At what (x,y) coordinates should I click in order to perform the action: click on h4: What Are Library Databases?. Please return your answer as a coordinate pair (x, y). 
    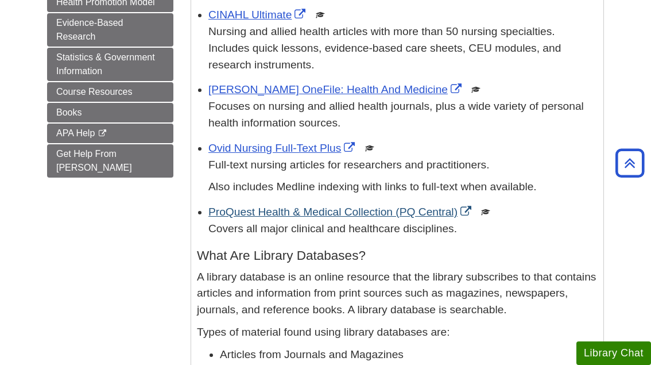
    Looking at the image, I should click on (397, 255).